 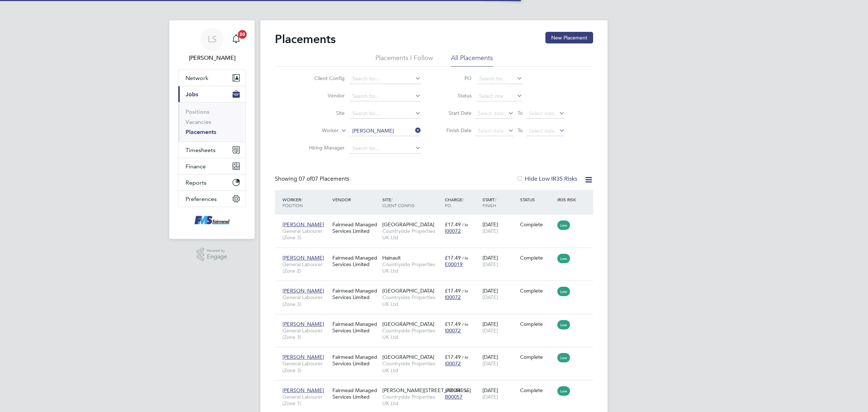 I want to click on span: Lawrence Schott, so click(x=212, y=58).